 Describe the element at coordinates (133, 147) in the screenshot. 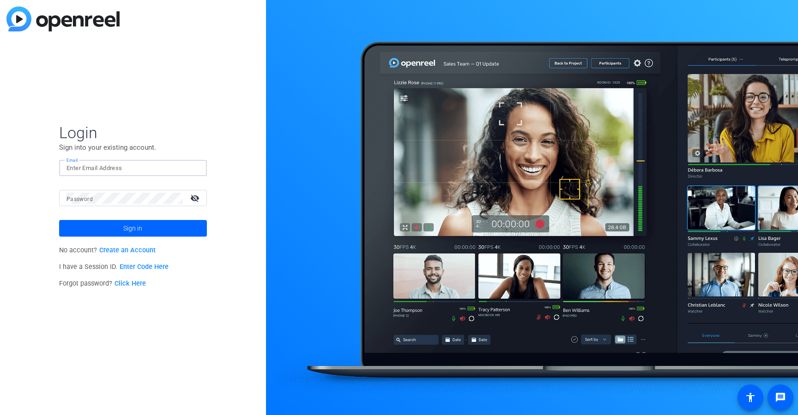

I see `p: Sign into your existing account.` at that location.